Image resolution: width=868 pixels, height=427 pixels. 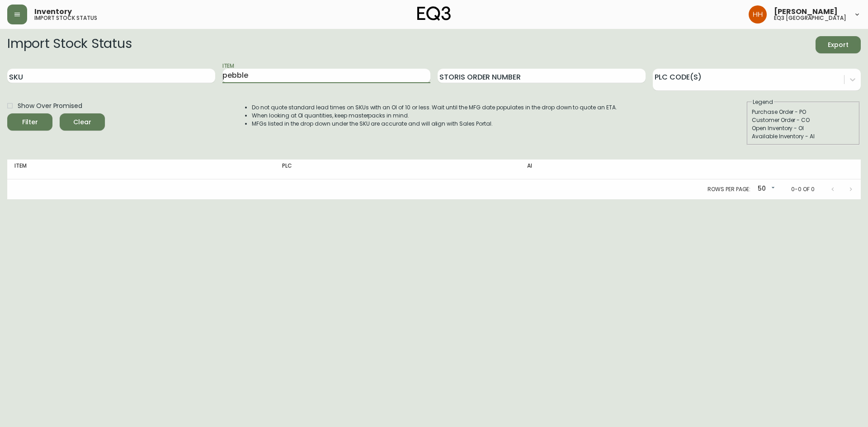 What do you see at coordinates (763, 102) in the screenshot?
I see `legend: Legend` at bounding box center [763, 102].